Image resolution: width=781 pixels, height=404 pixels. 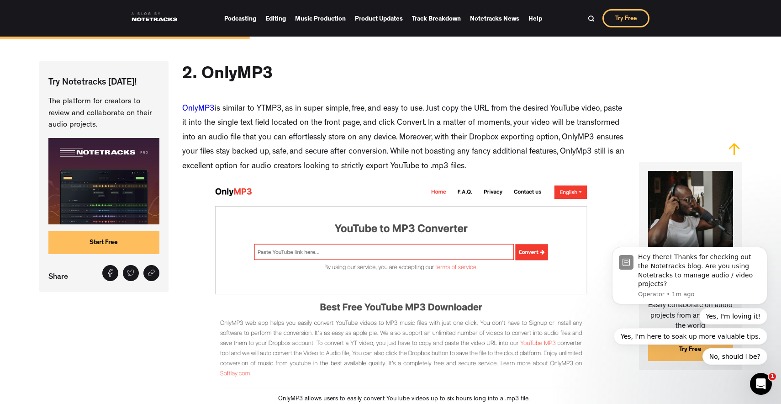 I want to click on div: Hey there! Thanks for checking out the Notetracks blog. Are you using Notetracks to manage audio ..., so click(x=101, y=32).